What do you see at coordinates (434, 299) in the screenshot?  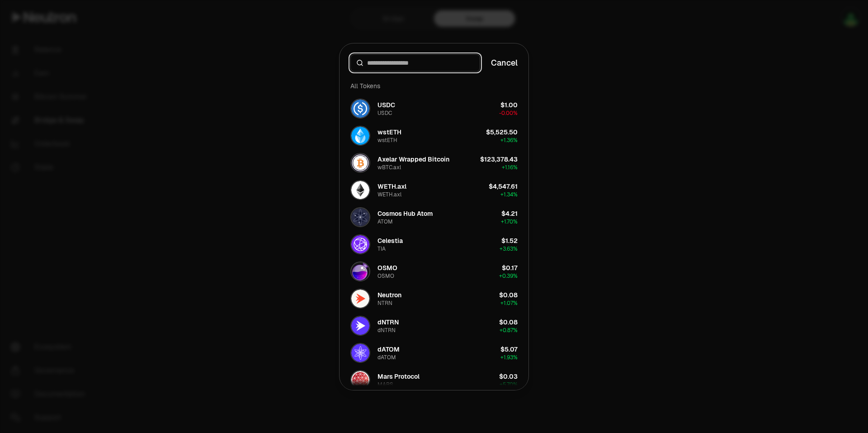 I see `button: NTRN LogoNeutronNTRN$0.08+1.07%` at bounding box center [434, 299].